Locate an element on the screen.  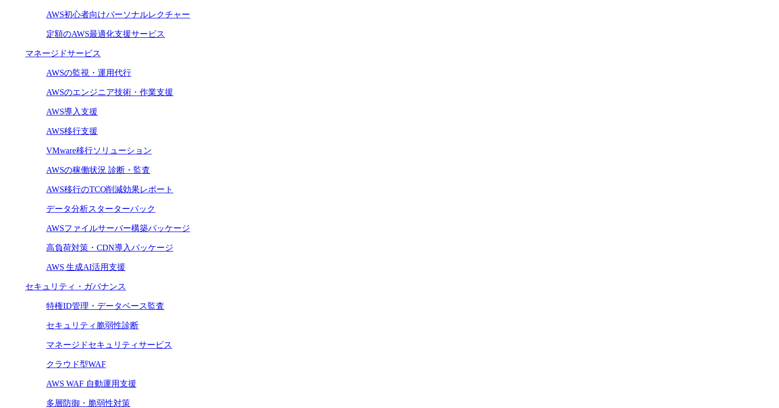
a: AWSのエンジニア技術・作業支援 is located at coordinates (110, 92).